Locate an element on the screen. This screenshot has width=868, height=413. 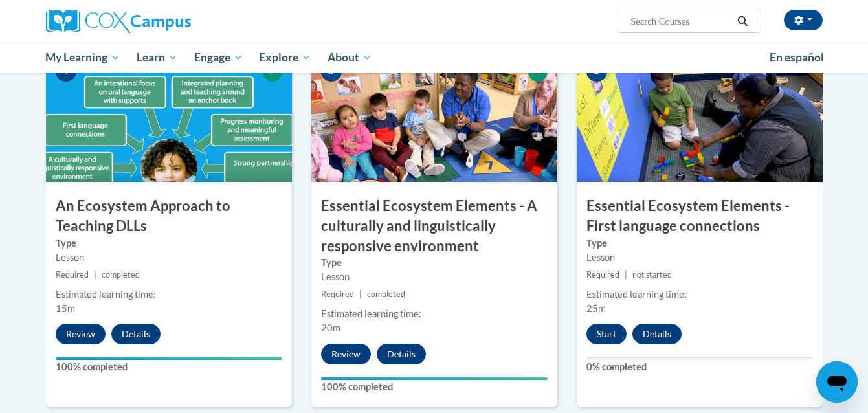
a: Learn is located at coordinates (157, 57).